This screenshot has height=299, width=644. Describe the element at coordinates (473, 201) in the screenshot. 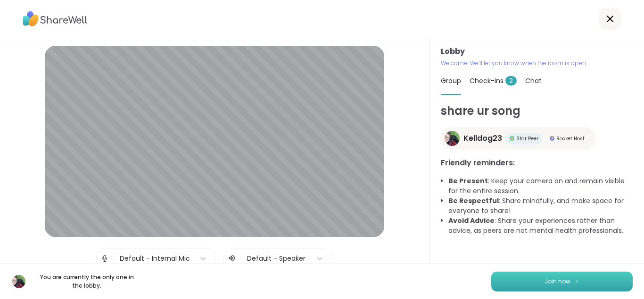

I see `b: Be Respectful` at that location.